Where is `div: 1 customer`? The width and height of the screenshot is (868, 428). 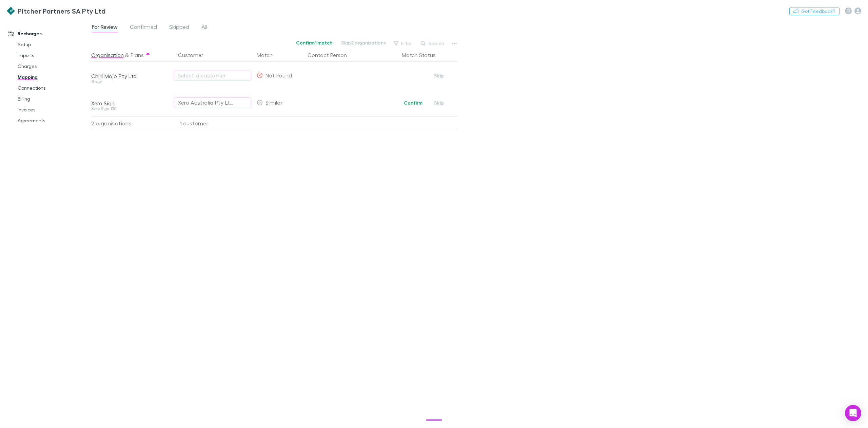 div: 1 customer is located at coordinates (213, 123).